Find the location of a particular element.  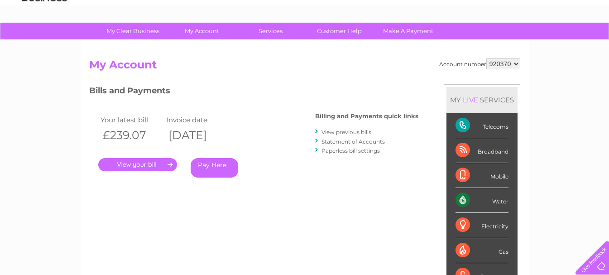

a: My Clear Business is located at coordinates (133, 31).